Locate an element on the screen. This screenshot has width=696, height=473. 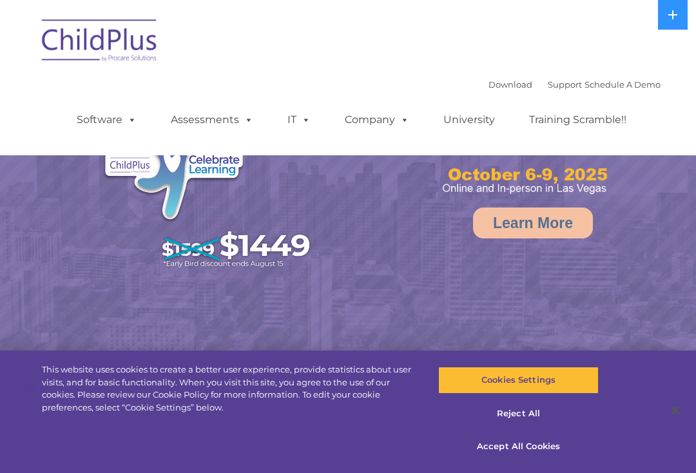
a: Learn More is located at coordinates (533, 223).